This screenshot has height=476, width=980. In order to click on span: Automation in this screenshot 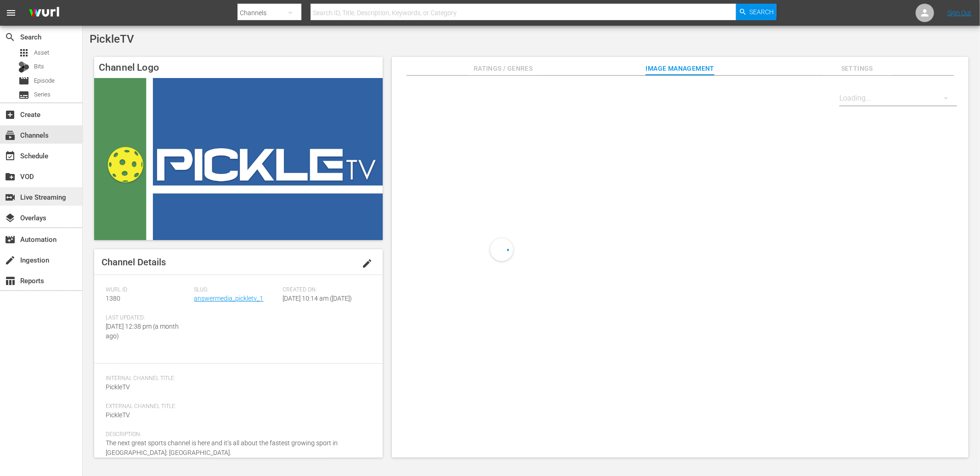, I will do `click(10, 240)`.